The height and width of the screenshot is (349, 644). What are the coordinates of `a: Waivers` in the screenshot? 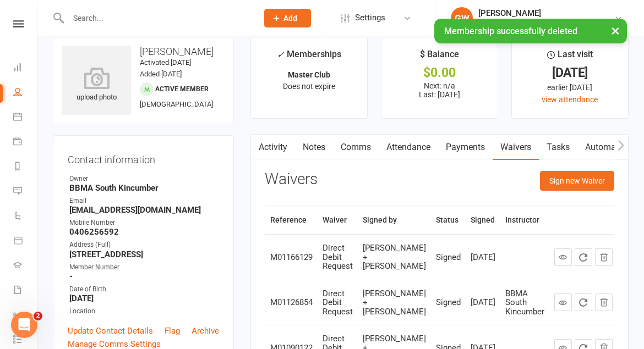 It's located at (515, 147).